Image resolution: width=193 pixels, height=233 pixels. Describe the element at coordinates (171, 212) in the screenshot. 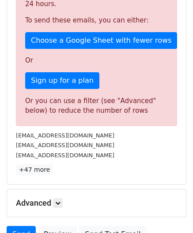

I see `div: Chat Widget` at that location.